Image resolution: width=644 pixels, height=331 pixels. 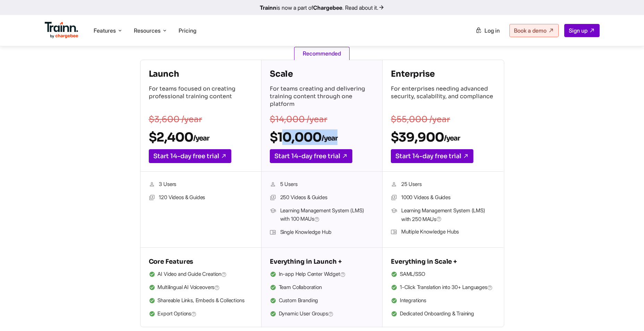 I want to click on h4: Launch, so click(x=201, y=74).